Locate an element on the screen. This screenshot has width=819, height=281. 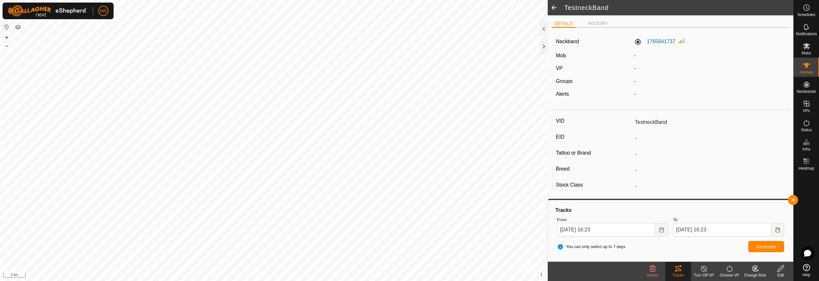
div: Turn Off VP is located at coordinates (703, 275).